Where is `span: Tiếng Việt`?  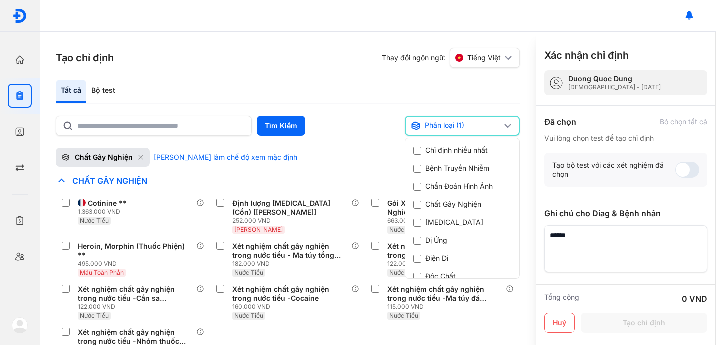
span: Tiếng Việt is located at coordinates (484, 58).